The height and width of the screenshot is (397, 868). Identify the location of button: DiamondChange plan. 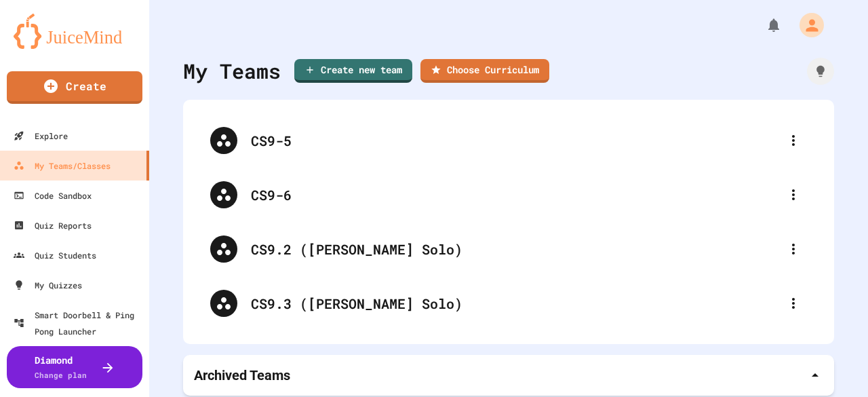
(75, 367).